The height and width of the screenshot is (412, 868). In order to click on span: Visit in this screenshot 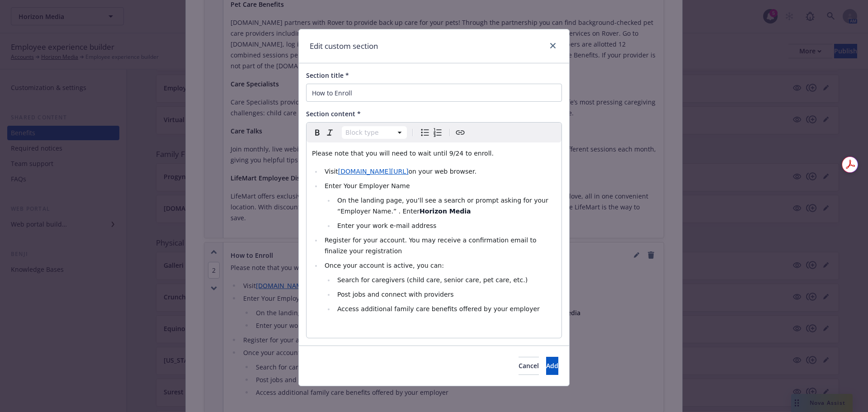, I will do `click(332, 172)`.